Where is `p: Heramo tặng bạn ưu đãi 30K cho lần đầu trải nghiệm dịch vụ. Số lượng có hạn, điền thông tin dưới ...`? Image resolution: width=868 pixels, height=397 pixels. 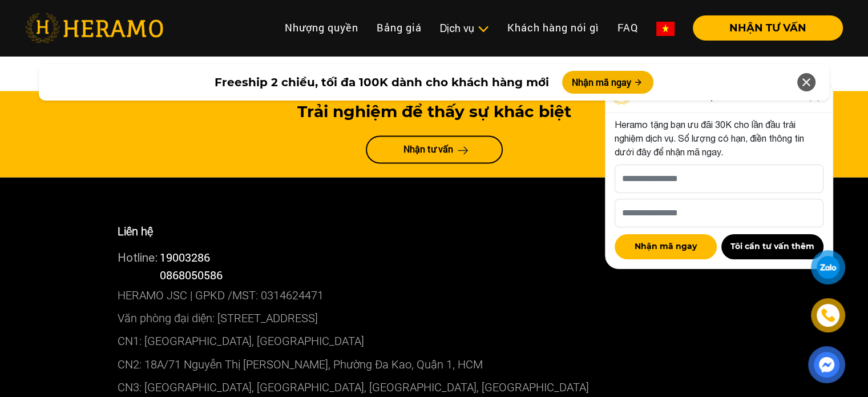 p: Heramo tặng bạn ưu đãi 30K cho lần đầu trải nghiệm dịch vụ. Số lượng có hạn, điền thông tin dưới ... is located at coordinates (719, 138).